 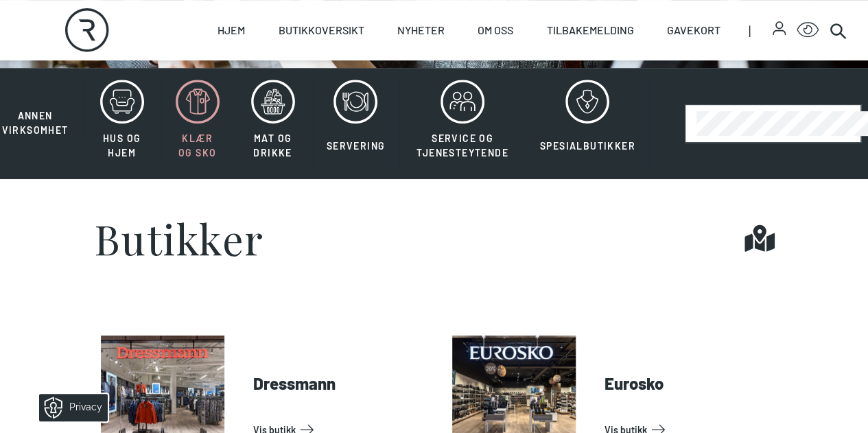 I want to click on span: Mat og drikke, so click(x=273, y=146).